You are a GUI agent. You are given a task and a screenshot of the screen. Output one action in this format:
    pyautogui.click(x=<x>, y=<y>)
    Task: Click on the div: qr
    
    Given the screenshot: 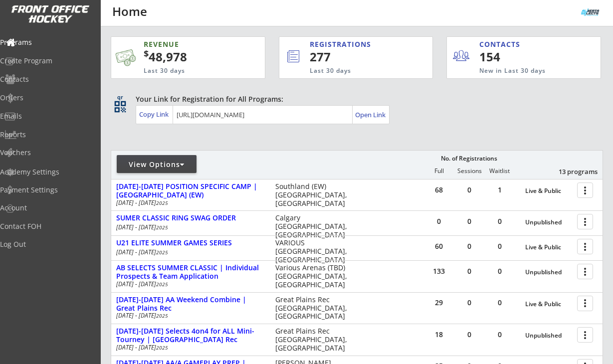 What is the action you would take?
    pyautogui.click(x=120, y=97)
    